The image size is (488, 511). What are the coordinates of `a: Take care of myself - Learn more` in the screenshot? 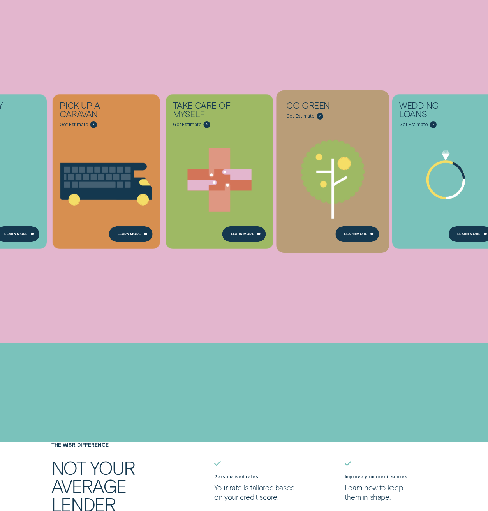 It's located at (220, 170).